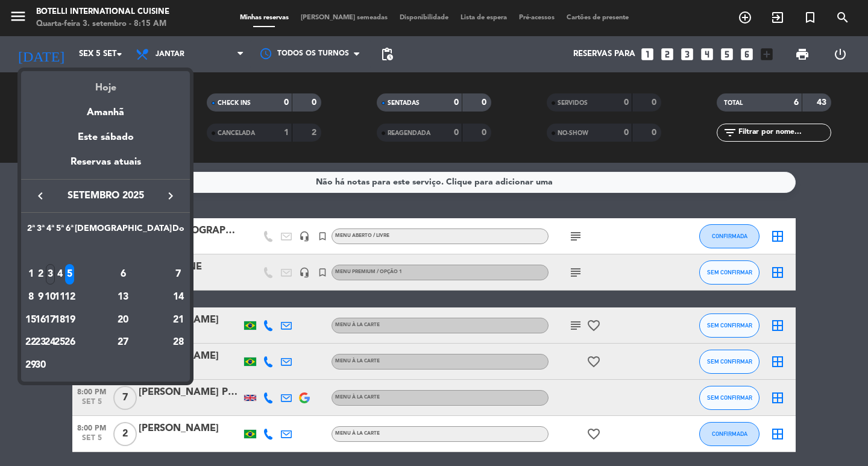  I want to click on div: 16, so click(40, 320).